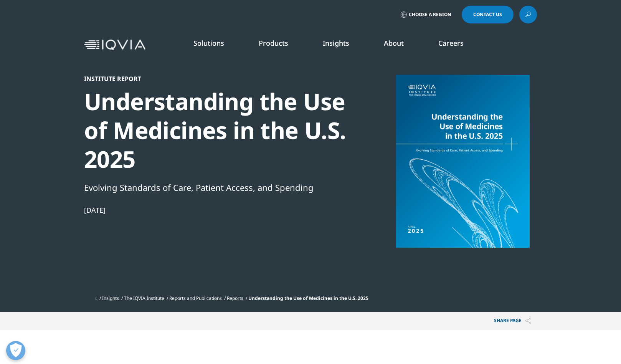 The height and width of the screenshot is (364, 621). What do you see at coordinates (235, 298) in the screenshot?
I see `a: Reports` at bounding box center [235, 298].